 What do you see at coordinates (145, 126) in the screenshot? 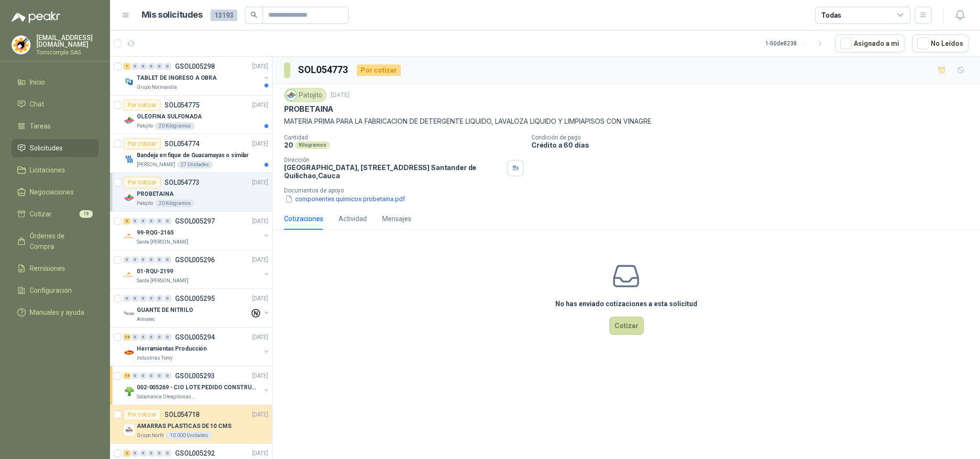
I see `p: Patojito` at bounding box center [145, 126].